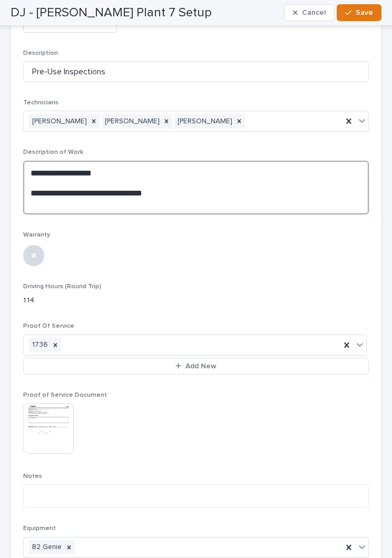  What do you see at coordinates (36, 235) in the screenshot?
I see `span: Warranty` at bounding box center [36, 235].